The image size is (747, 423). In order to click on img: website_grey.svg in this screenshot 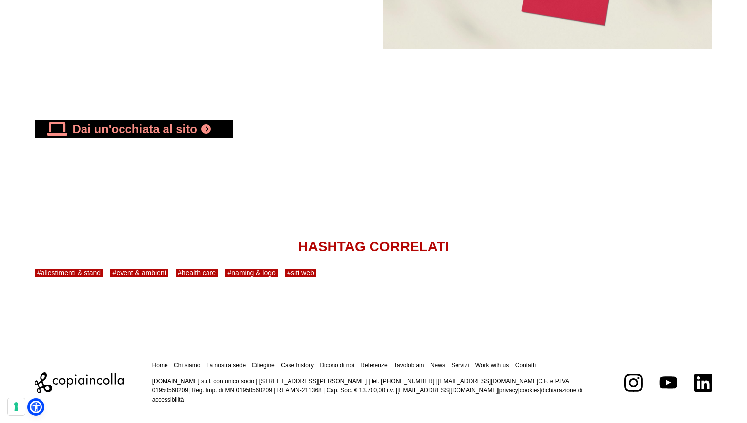, I will do `click(20, 30)`.